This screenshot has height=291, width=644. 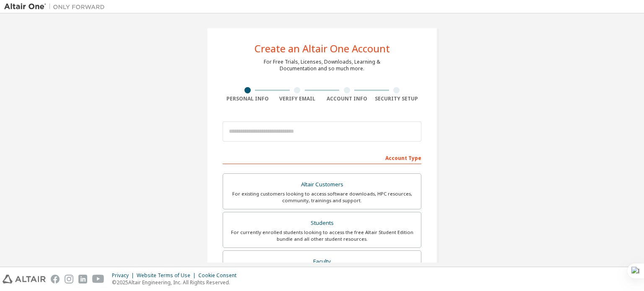 I want to click on img: Altair One, so click(x=56, y=7).